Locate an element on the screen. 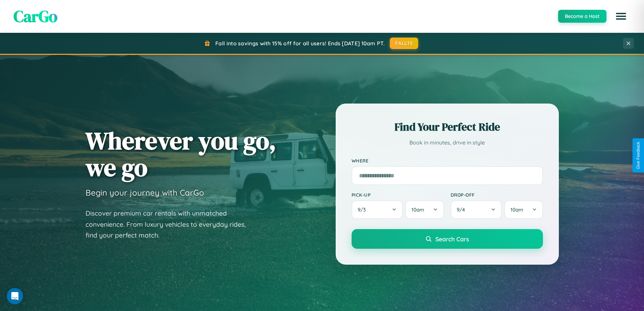 This screenshot has width=644, height=311. button: 9/3 is located at coordinates (377, 210).